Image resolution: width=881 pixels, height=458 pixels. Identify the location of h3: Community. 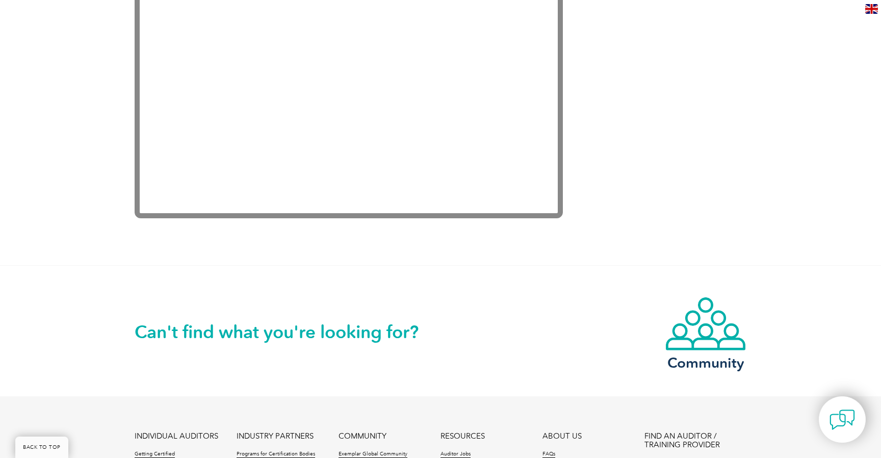
(706, 363).